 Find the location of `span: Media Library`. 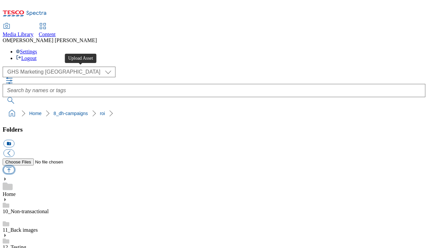

span: Media Library is located at coordinates (18, 34).